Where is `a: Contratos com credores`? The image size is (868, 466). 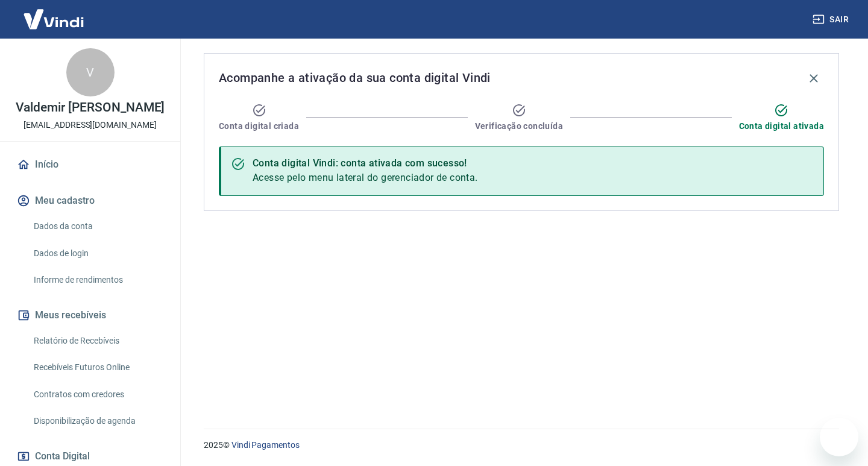
a: Contratos com credores is located at coordinates (97, 394).